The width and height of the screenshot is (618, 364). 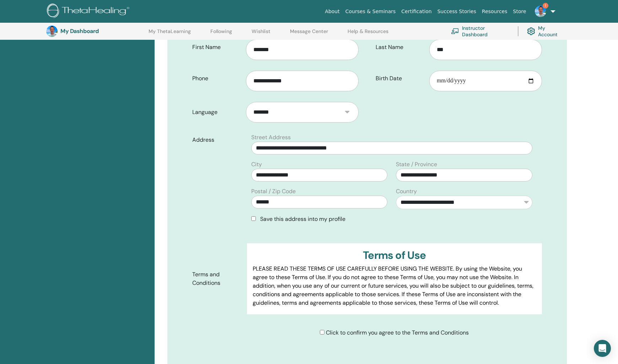 I want to click on label: Terms and Conditions, so click(x=217, y=279).